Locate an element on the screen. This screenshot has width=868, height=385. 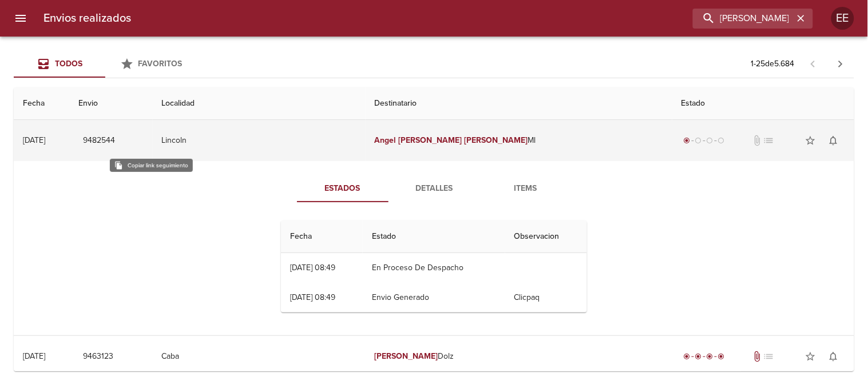
th: Observacion is located at coordinates (546, 236).